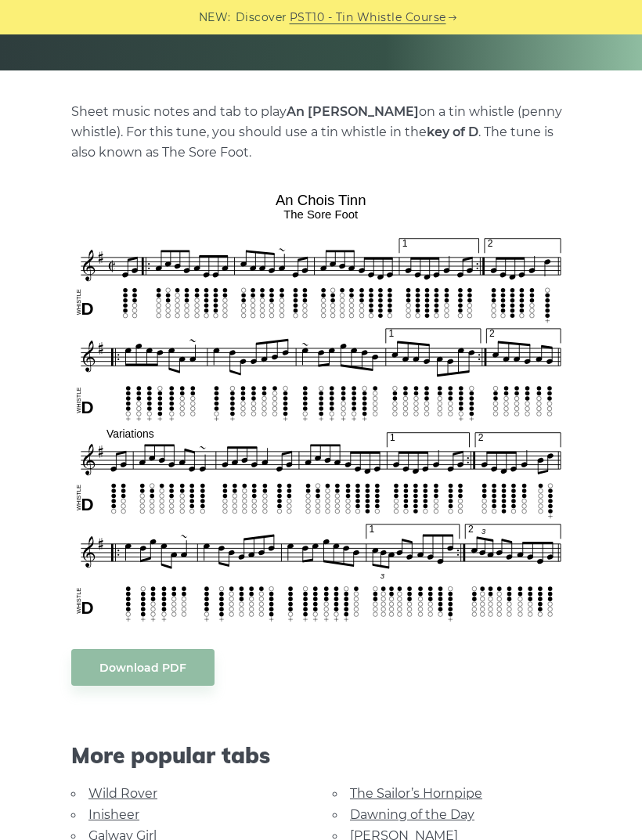 The image size is (642, 840). What do you see at coordinates (321, 405) in the screenshot?
I see `img: An Chois Tinn Tin Whistle Tabs & Sheet Music` at bounding box center [321, 405].